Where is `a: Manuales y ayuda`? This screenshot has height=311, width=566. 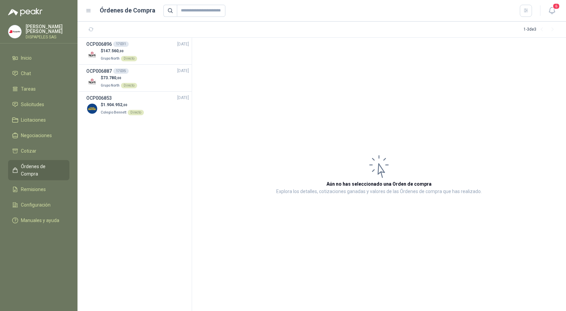
a: Manuales y ayuda is located at coordinates (39, 220).